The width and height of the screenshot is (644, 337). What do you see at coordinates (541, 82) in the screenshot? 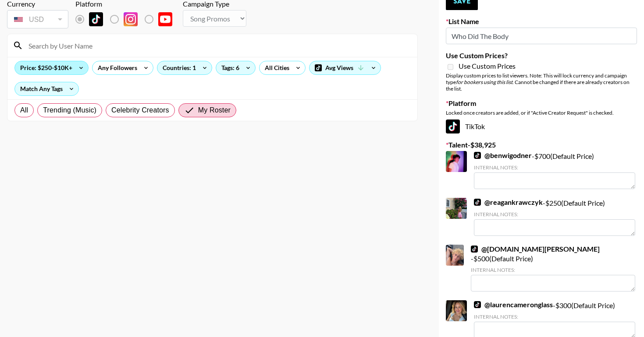
I see `div: Display custom prices to list viewers. Note: This will lock currency and campaign type . Cannot b...` at bounding box center [541, 82].